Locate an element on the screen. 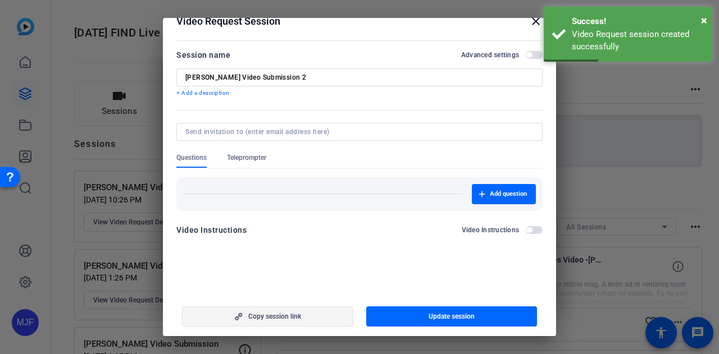 Image resolution: width=719 pixels, height=354 pixels. span: Update session is located at coordinates (451, 317).